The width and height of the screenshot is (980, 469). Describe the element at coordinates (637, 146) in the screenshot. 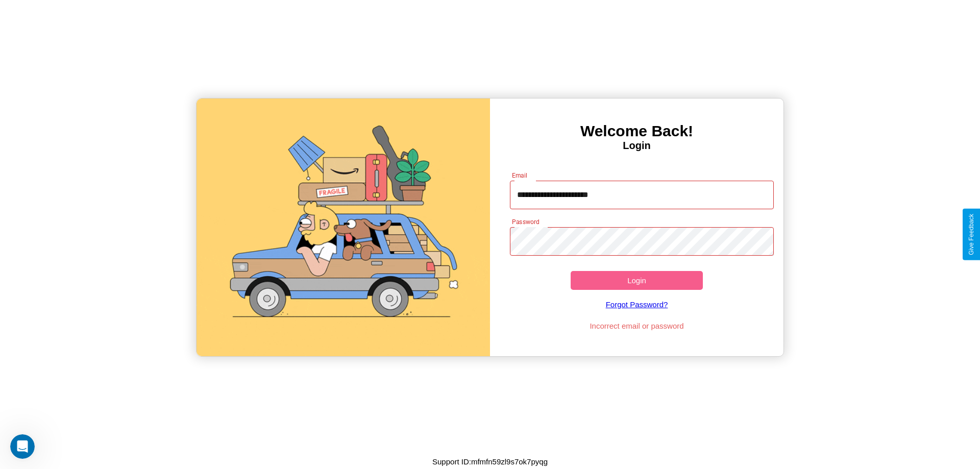

I see `h4: Login` at that location.